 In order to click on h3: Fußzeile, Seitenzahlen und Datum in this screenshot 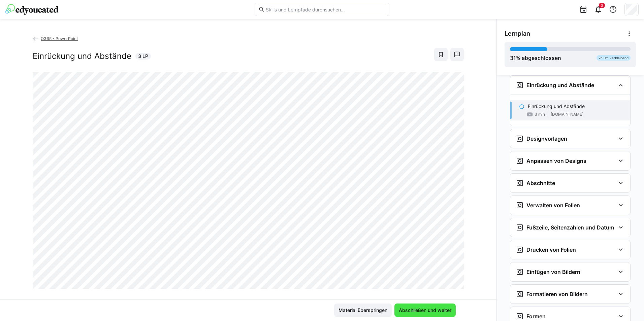, I will do `click(570, 227)`.